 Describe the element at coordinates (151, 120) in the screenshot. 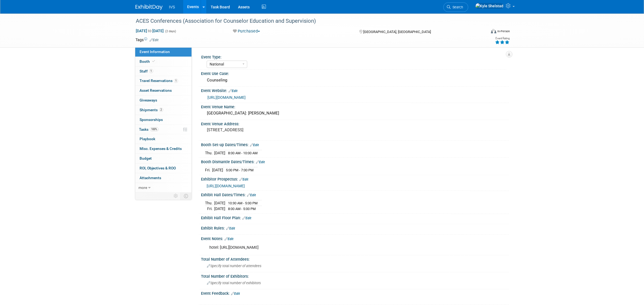

I see `span: Sponsorships` at that location.